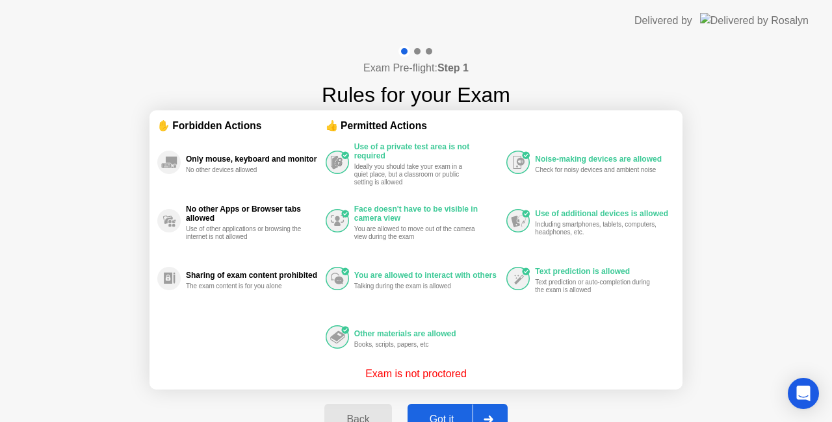 Image resolution: width=832 pixels, height=422 pixels. I want to click on div: 👍 Permitted Actions, so click(500, 125).